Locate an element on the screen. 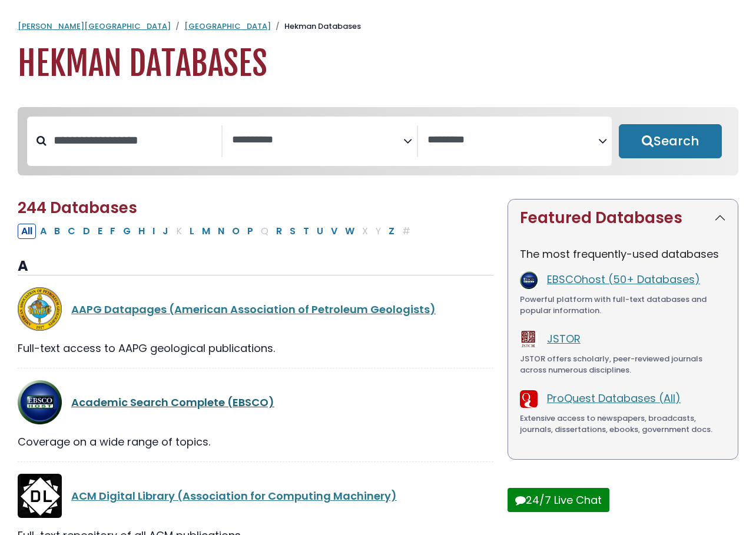  a: JSTOR is located at coordinates (564, 339).